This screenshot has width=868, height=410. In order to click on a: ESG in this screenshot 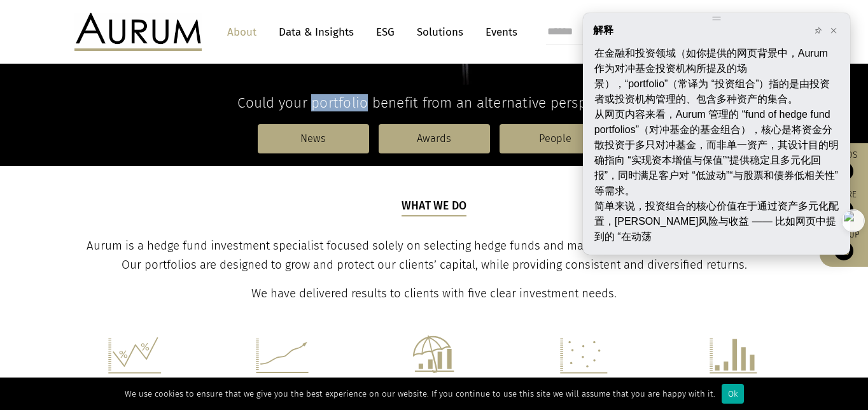, I will do `click(385, 32)`.